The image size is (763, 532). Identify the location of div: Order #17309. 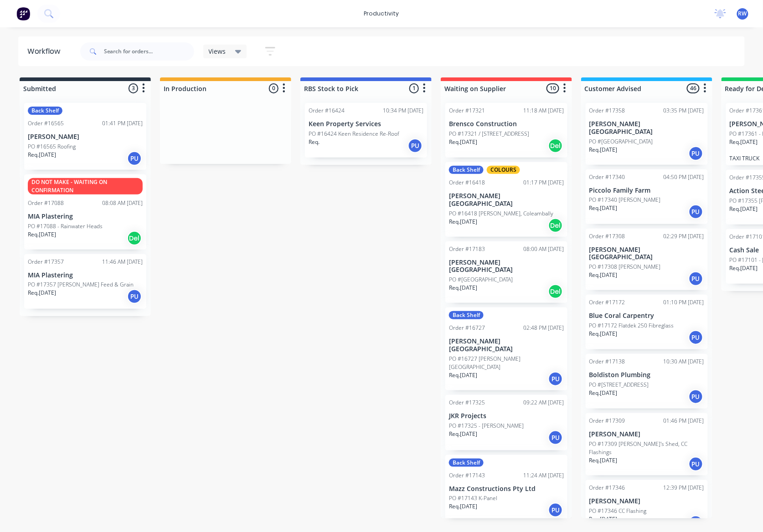
(607, 421).